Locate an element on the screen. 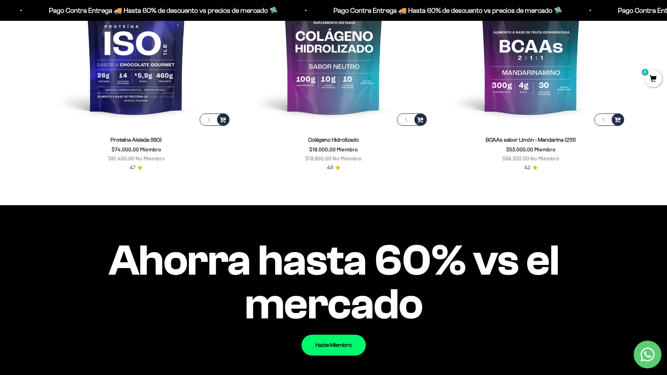 The width and height of the screenshot is (667, 375). span: 4.2 is located at coordinates (527, 168).